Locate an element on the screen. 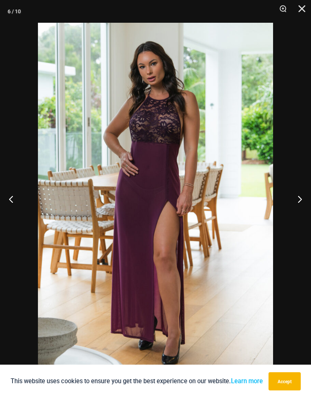 The image size is (311, 398). div: 6 / 10 is located at coordinates (14, 11).